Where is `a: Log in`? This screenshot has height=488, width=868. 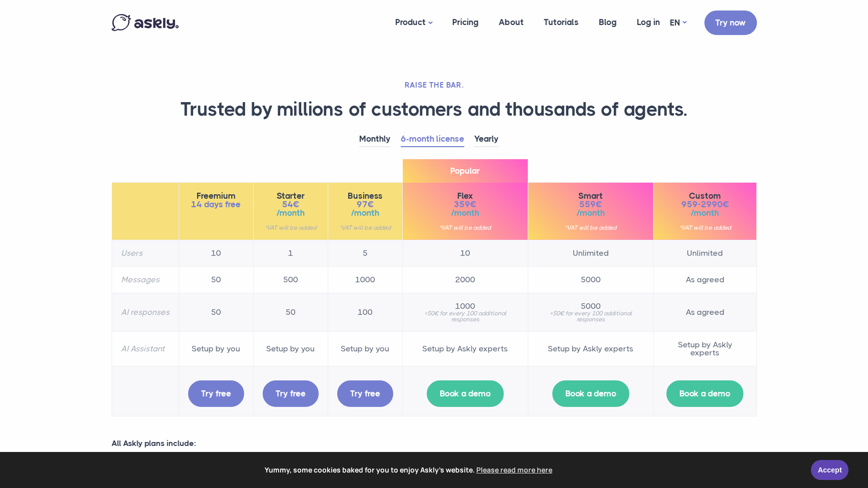
a: Log in is located at coordinates (648, 22).